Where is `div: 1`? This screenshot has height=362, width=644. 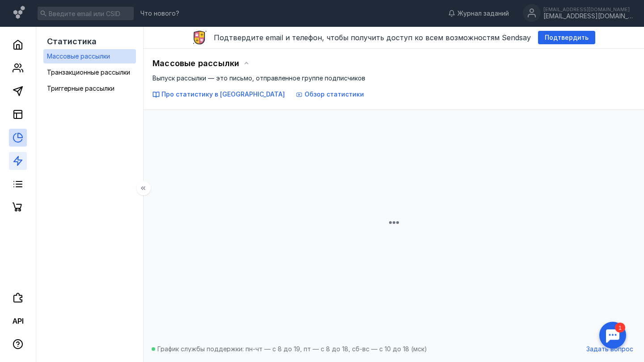 div: 1 is located at coordinates (25, 10).